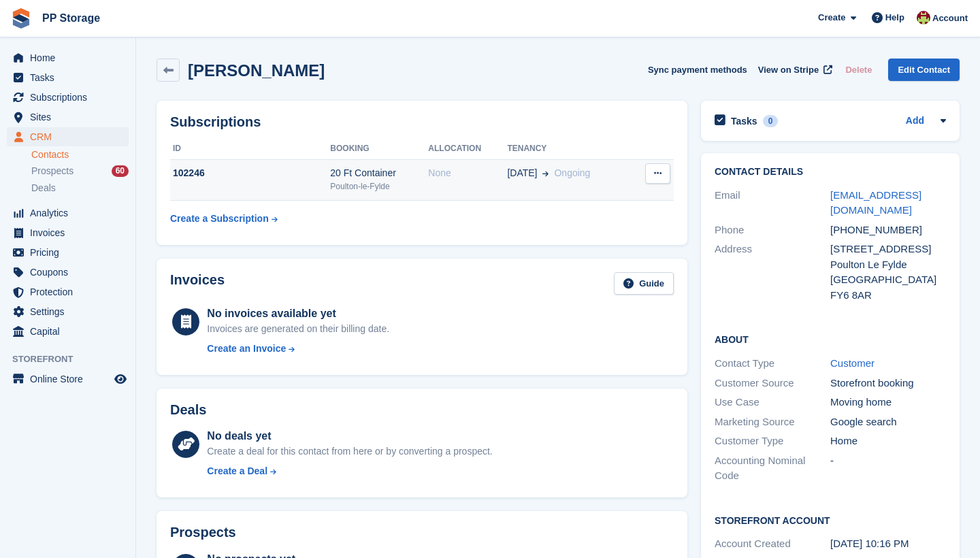  What do you see at coordinates (120, 171) in the screenshot?
I see `div: 60` at bounding box center [120, 171].